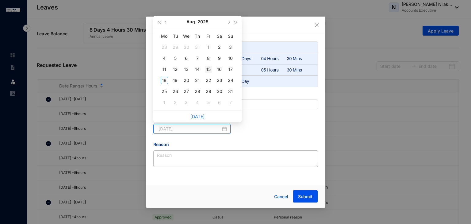  I want to click on div: 25, so click(164, 91).